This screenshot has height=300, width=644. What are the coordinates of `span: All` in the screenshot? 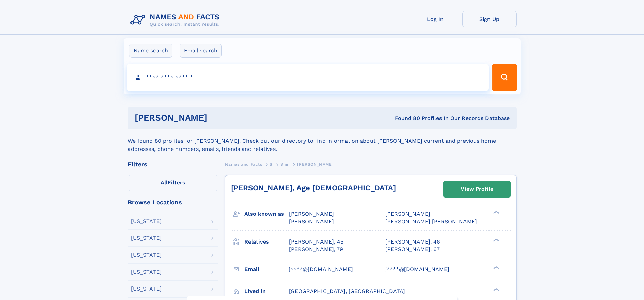 It's located at (164, 182).